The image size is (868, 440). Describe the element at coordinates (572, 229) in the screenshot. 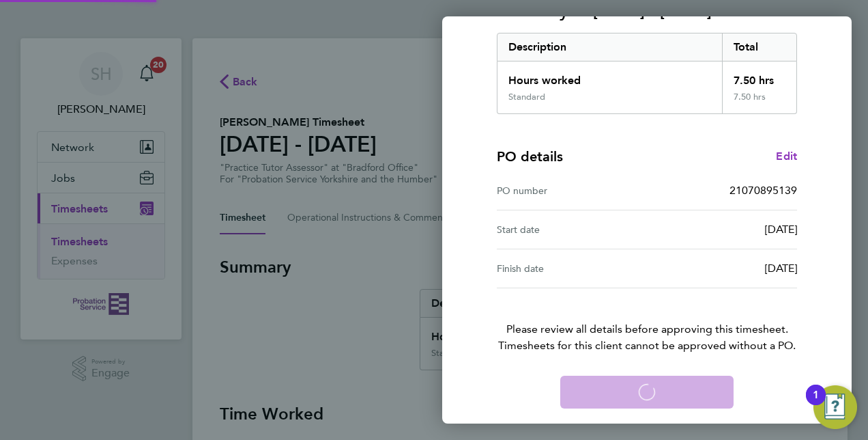

I see `div: Start date` at that location.